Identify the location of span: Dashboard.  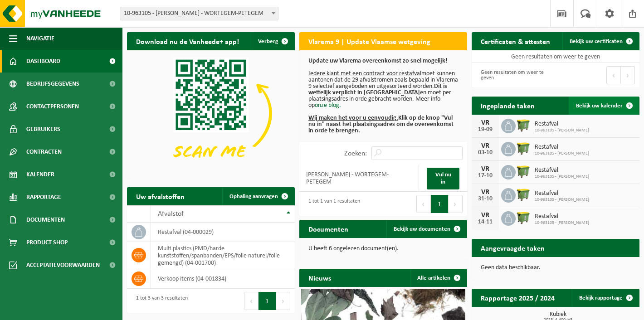
(43, 61).